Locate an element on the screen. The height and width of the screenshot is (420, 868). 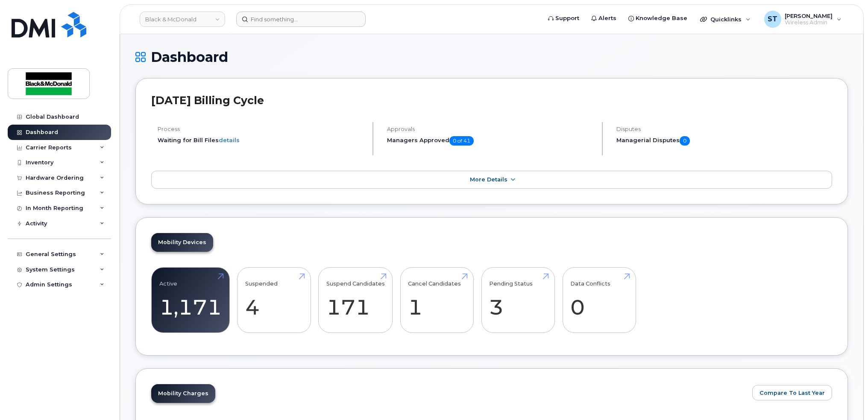
h1: Dashboard is located at coordinates (492, 57).